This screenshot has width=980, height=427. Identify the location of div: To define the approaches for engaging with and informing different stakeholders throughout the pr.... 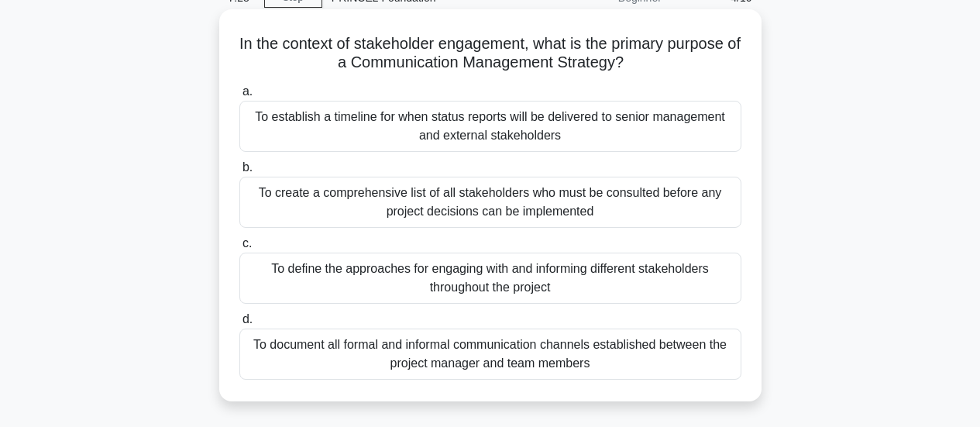
(490, 278).